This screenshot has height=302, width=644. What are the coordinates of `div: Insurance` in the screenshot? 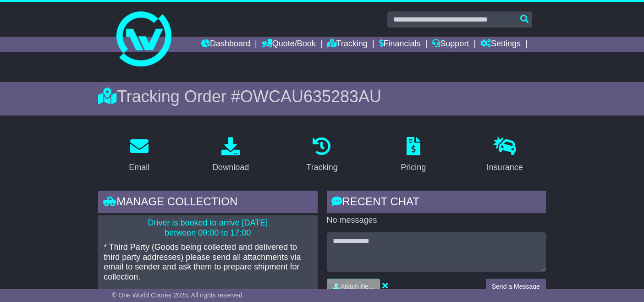 It's located at (504, 167).